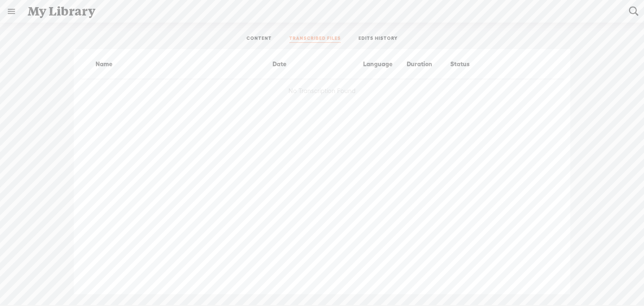 The height and width of the screenshot is (306, 644). I want to click on div: Language, so click(383, 64).